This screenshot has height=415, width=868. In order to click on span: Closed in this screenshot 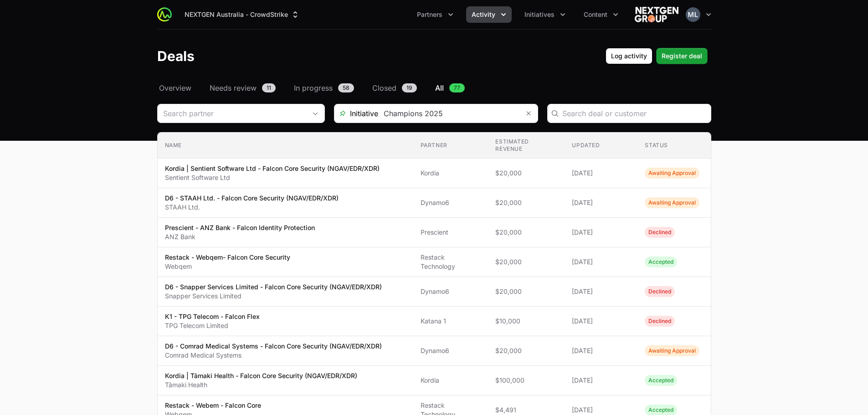, I will do `click(384, 88)`.